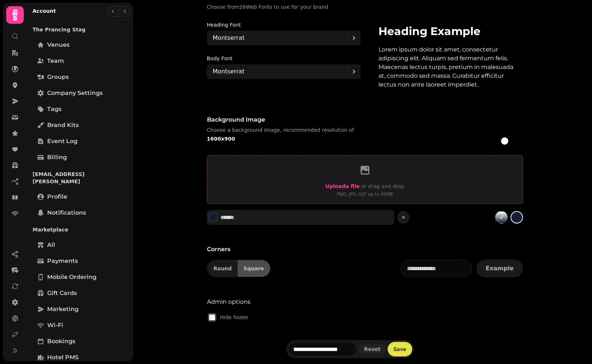 The height and width of the screenshot is (364, 592). I want to click on span: Team, so click(56, 61).